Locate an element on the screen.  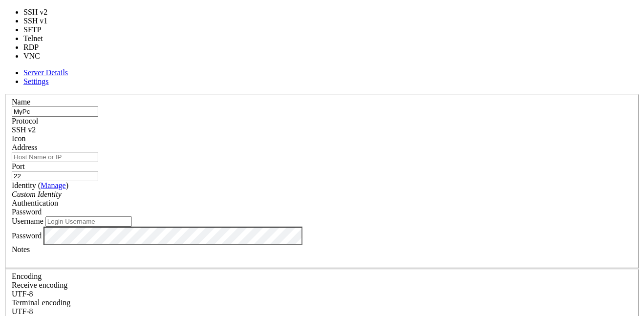
span: Server Details is located at coordinates (45, 73).